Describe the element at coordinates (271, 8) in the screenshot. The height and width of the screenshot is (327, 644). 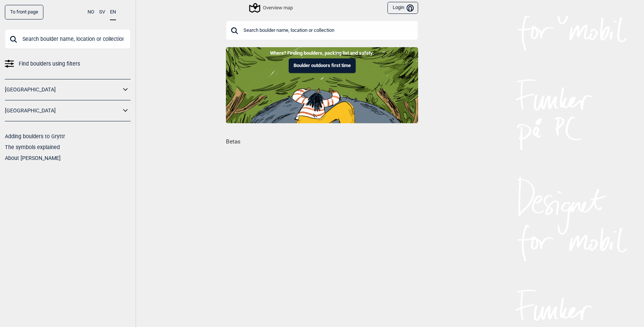
I see `div: Overview map` at that location.